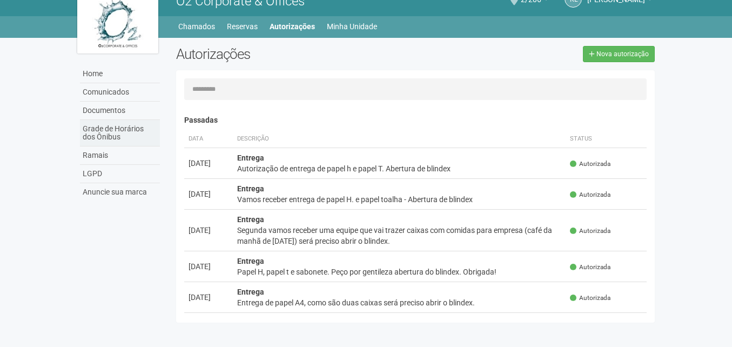 This screenshot has width=732, height=347. What do you see at coordinates (208, 139) in the screenshot?
I see `th: Data` at bounding box center [208, 139].